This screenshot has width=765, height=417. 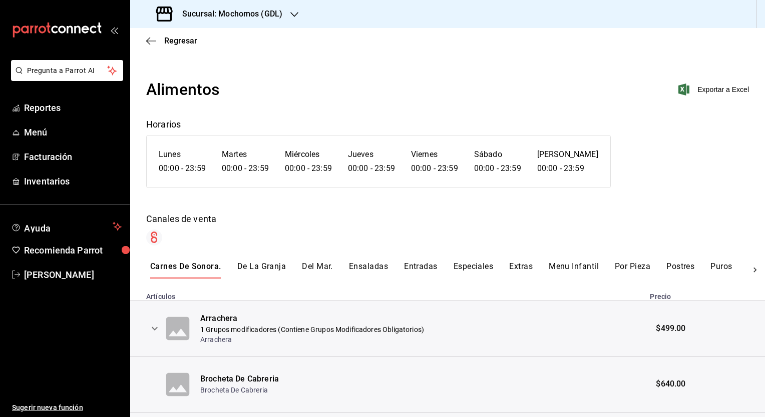 I want to click on span: Pregunta a Parrot AI, so click(x=67, y=71).